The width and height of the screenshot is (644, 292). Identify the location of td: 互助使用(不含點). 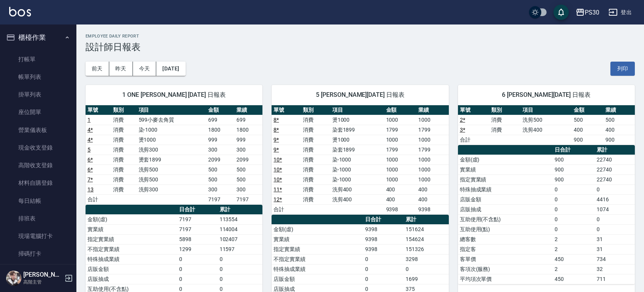
(506, 219).